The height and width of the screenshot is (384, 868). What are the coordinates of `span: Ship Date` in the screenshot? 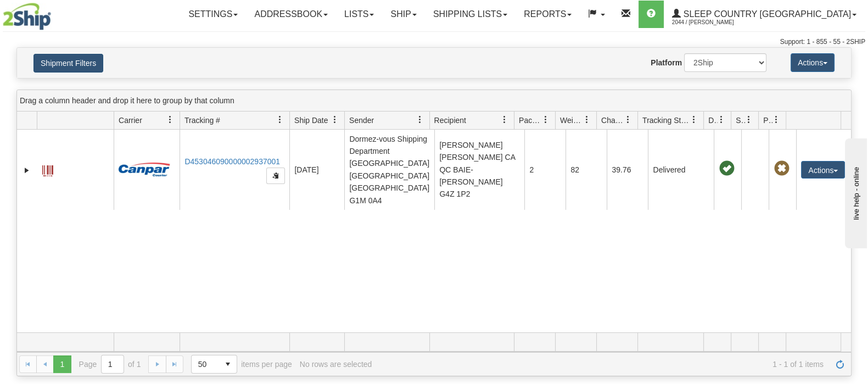 It's located at (311, 120).